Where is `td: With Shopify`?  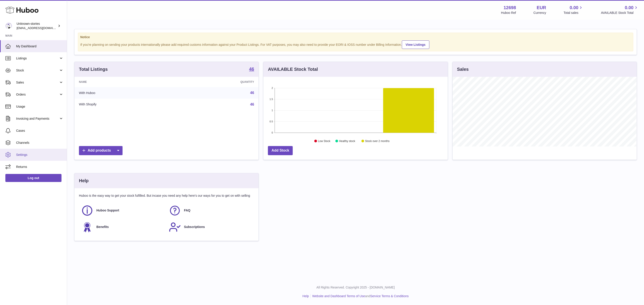 td: With Shopify is located at coordinates (124, 105).